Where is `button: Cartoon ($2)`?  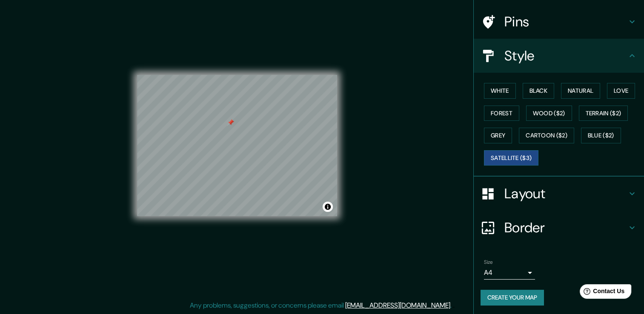 button: Cartoon ($2) is located at coordinates (547, 135).